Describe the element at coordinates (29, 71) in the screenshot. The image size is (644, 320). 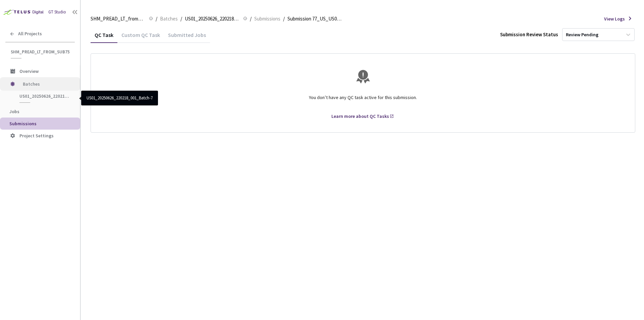
I see `span: Overview` at that location.